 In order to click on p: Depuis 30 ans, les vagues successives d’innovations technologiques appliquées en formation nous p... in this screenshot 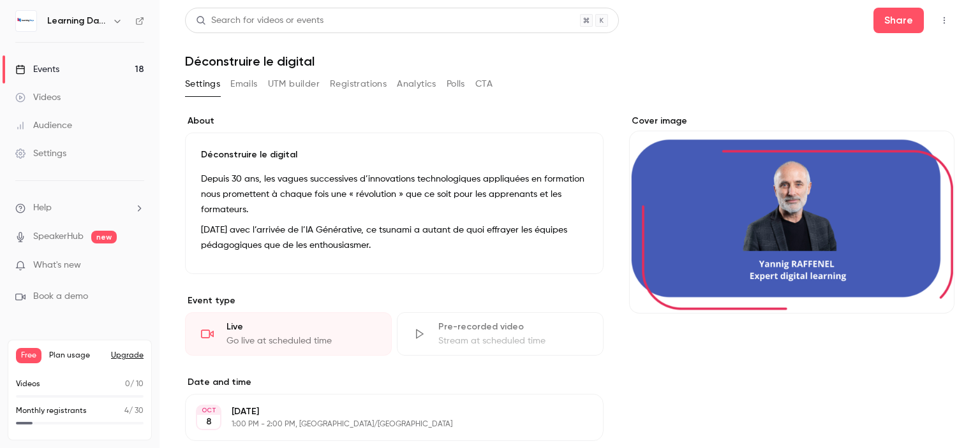, I will do `click(394, 194)`.